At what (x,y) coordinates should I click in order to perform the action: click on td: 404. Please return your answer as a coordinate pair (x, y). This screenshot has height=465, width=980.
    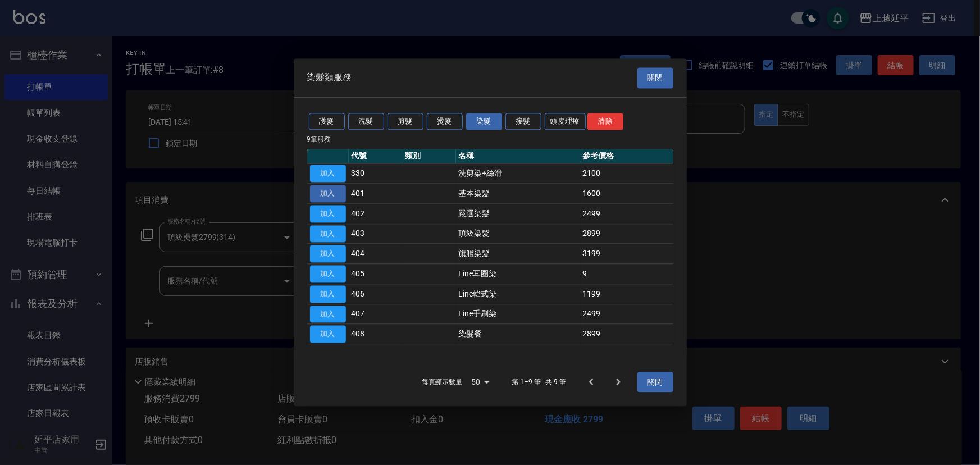
    Looking at the image, I should click on (376, 254).